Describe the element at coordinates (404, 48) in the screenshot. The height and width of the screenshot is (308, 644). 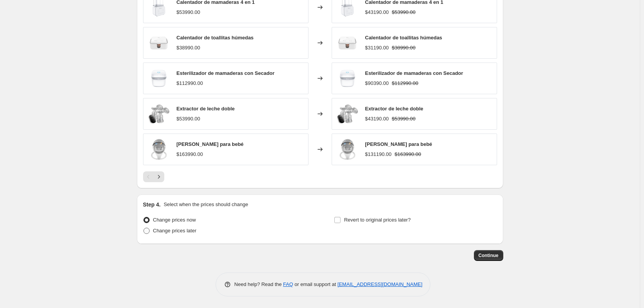
I see `strike: $38990.00` at that location.